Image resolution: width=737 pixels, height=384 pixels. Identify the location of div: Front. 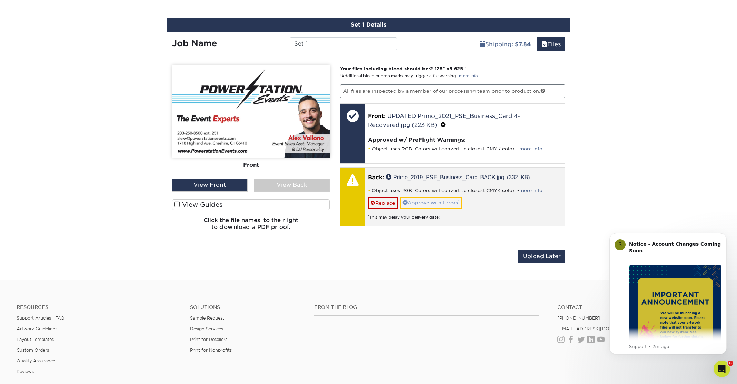
(251, 165).